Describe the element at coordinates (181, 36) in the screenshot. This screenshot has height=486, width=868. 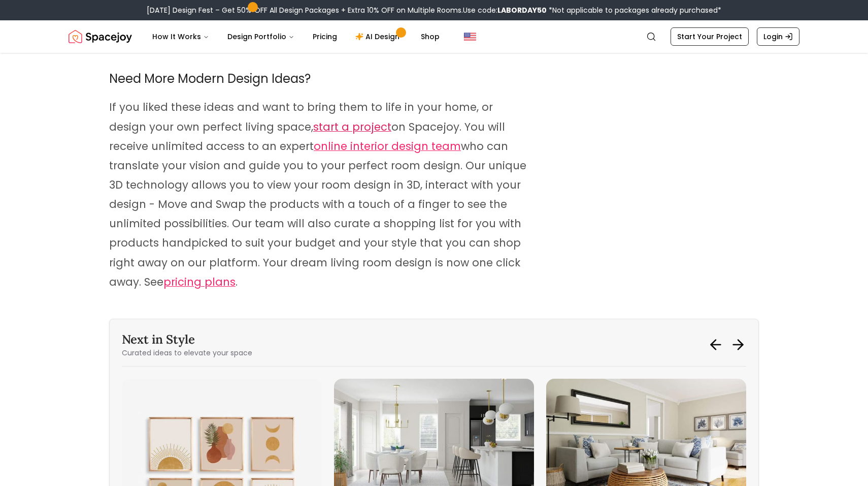
I see `button: How It Works` at that location.